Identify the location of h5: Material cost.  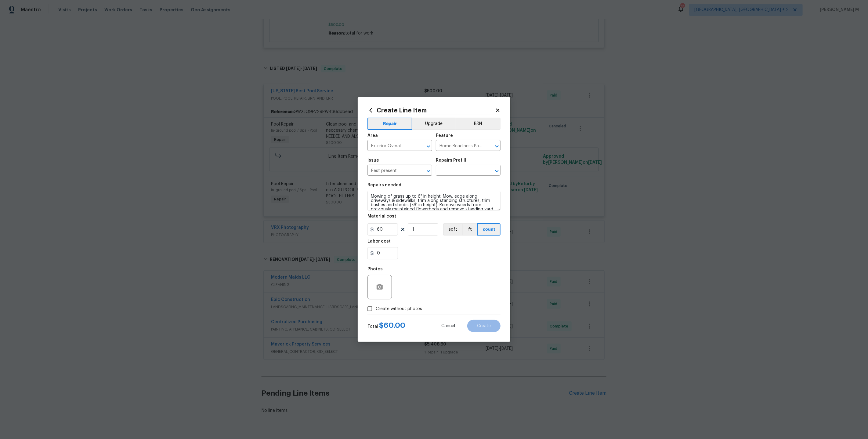
(381, 217).